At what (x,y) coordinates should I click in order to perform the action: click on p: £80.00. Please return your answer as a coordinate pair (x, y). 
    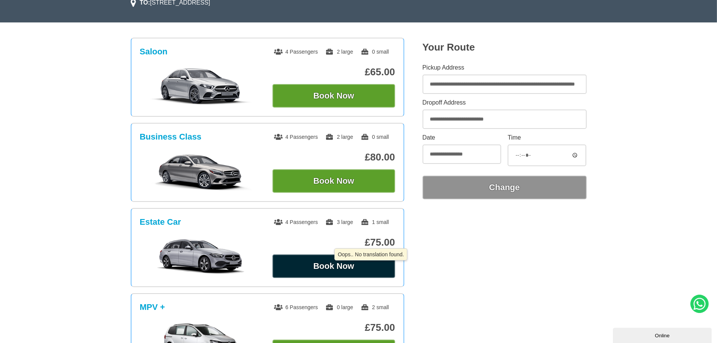
    Looking at the image, I should click on (334, 157).